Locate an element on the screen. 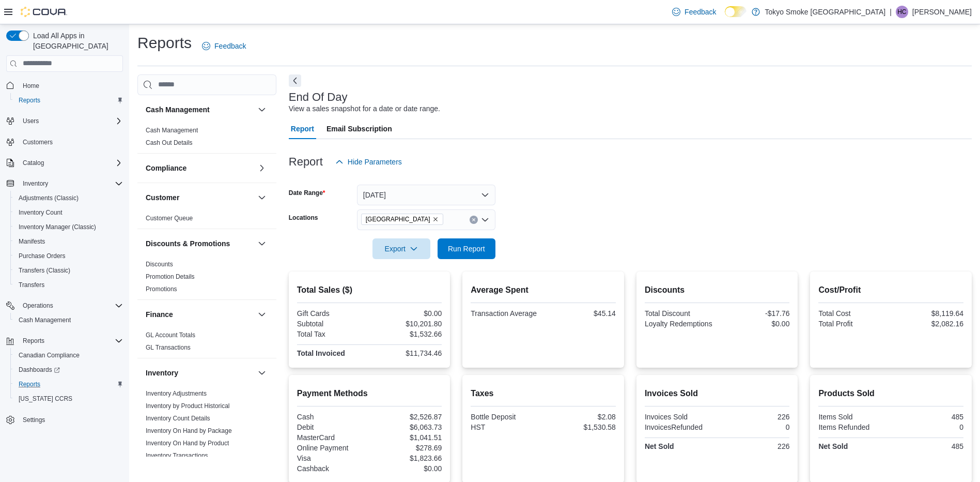 The width and height of the screenshot is (980, 482). a: Feedback is located at coordinates (224, 46).